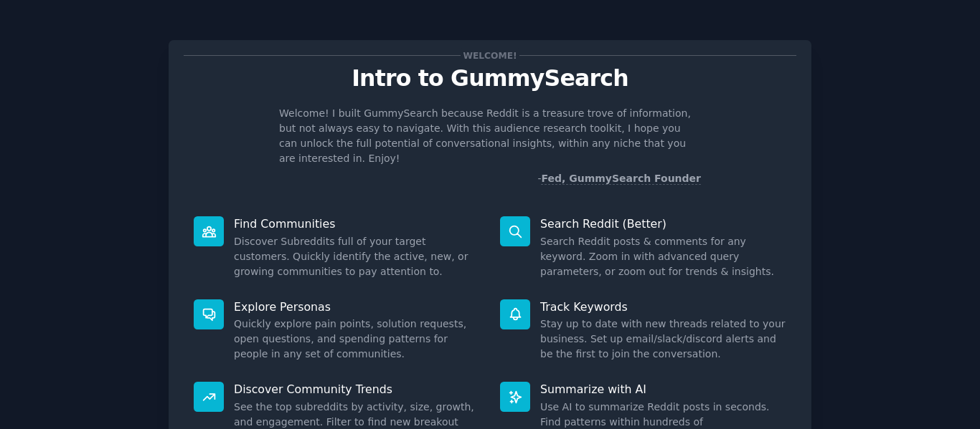  Describe the element at coordinates (356, 339) in the screenshot. I see `dd: Quickly explore pain points, solution requests, open questions, and spending patterns for people ...` at that location.